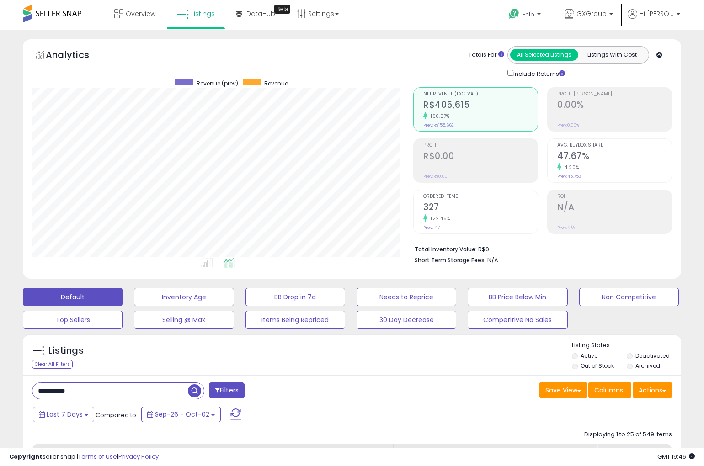 This screenshot has height=466, width=704. What do you see at coordinates (614, 196) in the screenshot?
I see `span: ROI` at bounding box center [614, 196].